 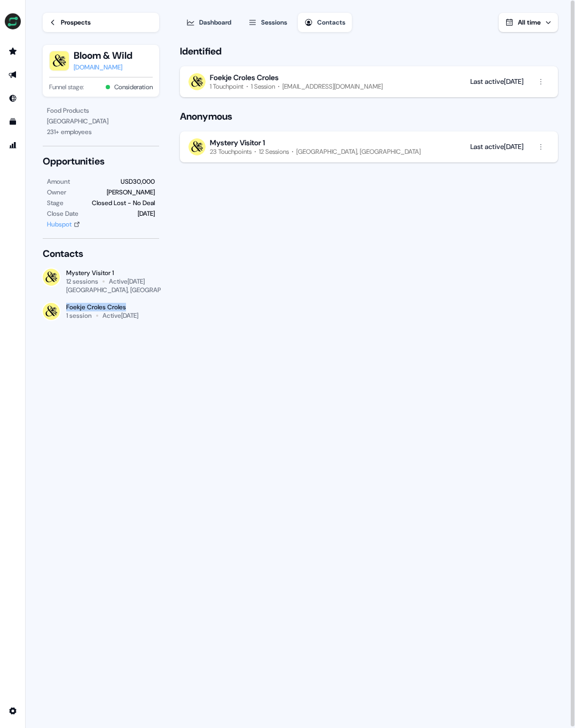 I want to click on a: Go to integrations, so click(x=13, y=711).